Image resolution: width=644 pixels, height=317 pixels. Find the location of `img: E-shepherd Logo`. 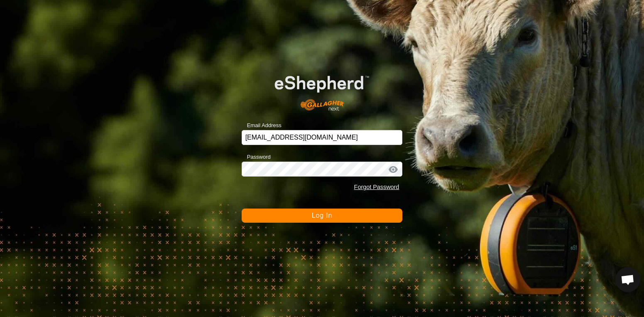

img: E-shepherd Logo is located at coordinates (322, 90).